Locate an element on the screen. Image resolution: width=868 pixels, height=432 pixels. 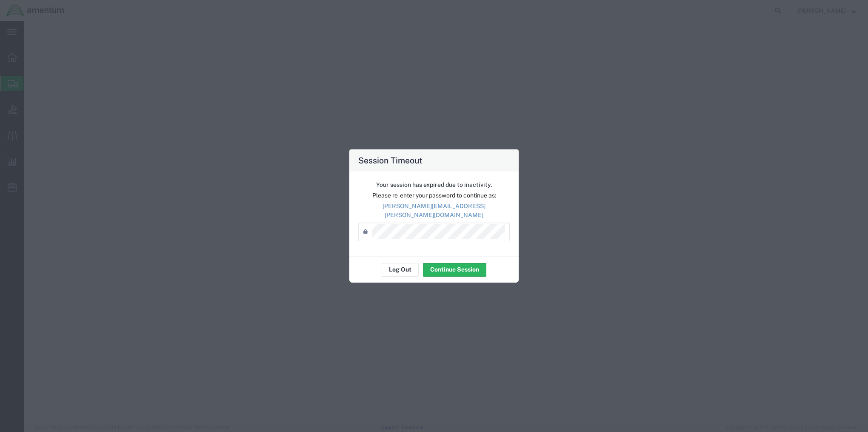
p: Your session has expired due to inactivity. is located at coordinates (434, 185).